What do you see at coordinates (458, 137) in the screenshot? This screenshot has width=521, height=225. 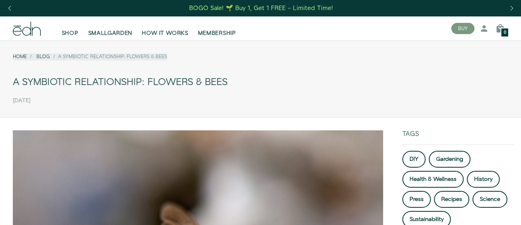 I see `div: Tags` at bounding box center [458, 137].